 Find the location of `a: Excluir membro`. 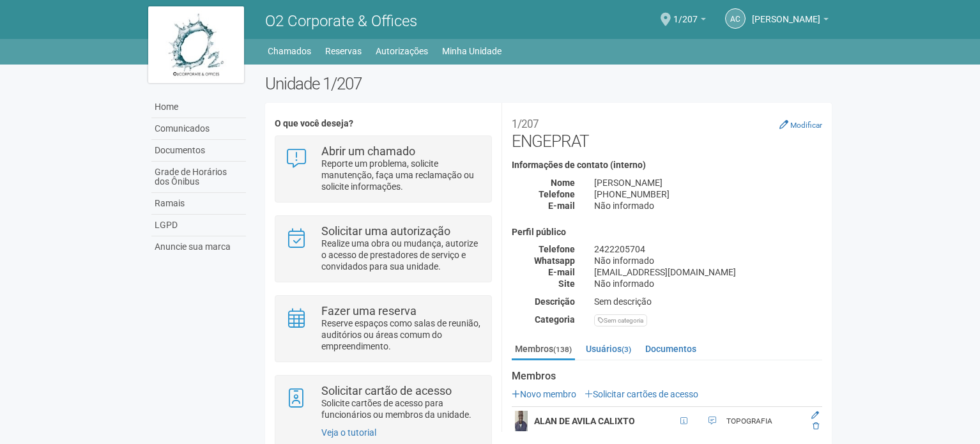

a: Excluir membro is located at coordinates (816, 426).